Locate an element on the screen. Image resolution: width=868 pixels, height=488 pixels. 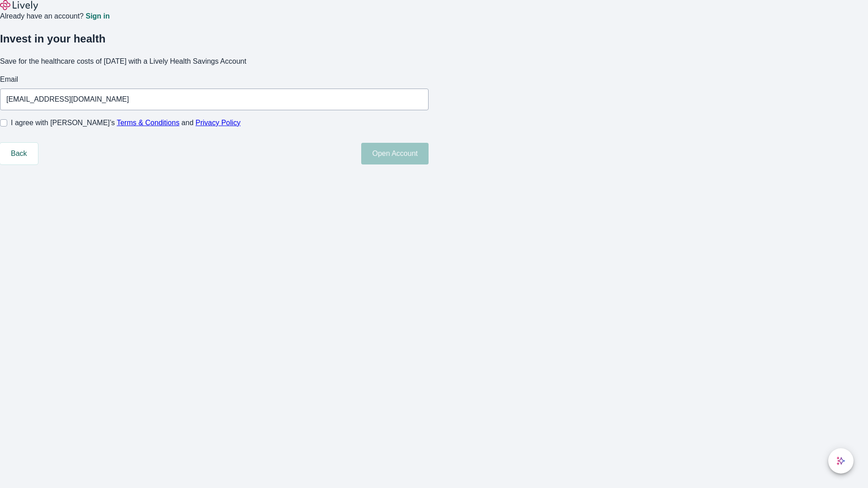
a: Terms & Conditions is located at coordinates (148, 123).